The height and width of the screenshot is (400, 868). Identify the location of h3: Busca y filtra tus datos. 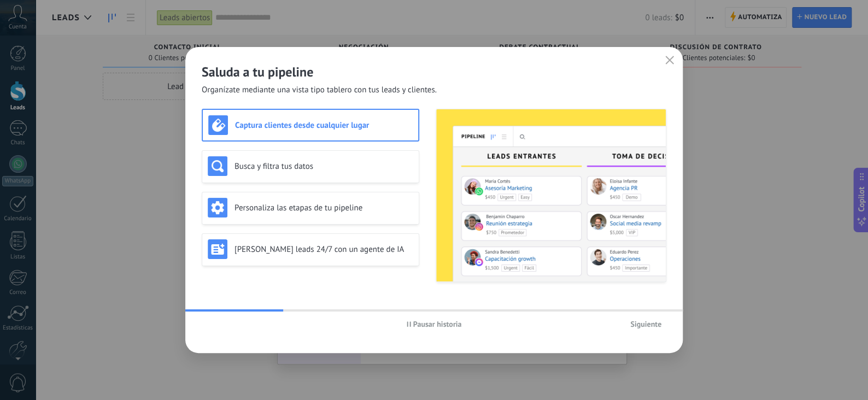
(323, 166).